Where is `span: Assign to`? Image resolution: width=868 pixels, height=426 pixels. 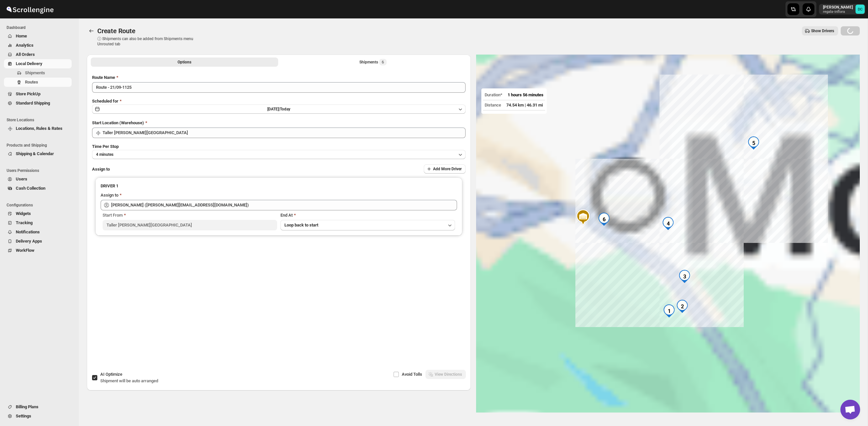
span: Assign to is located at coordinates (101, 169).